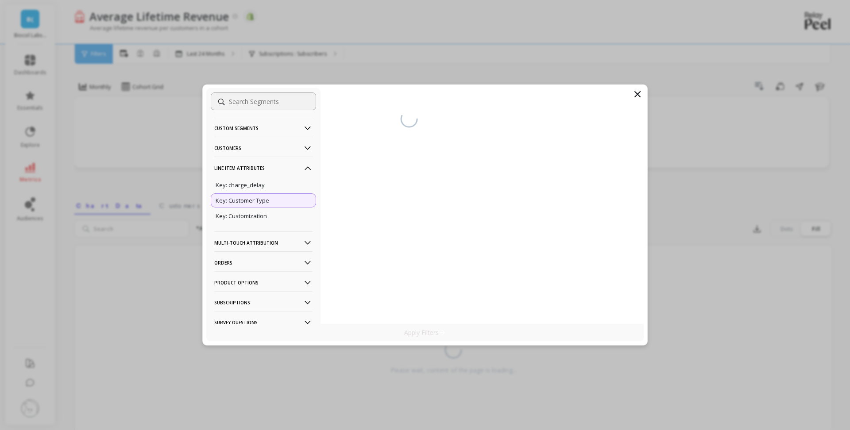  What do you see at coordinates (263, 148) in the screenshot?
I see `p: Customers` at bounding box center [263, 148].